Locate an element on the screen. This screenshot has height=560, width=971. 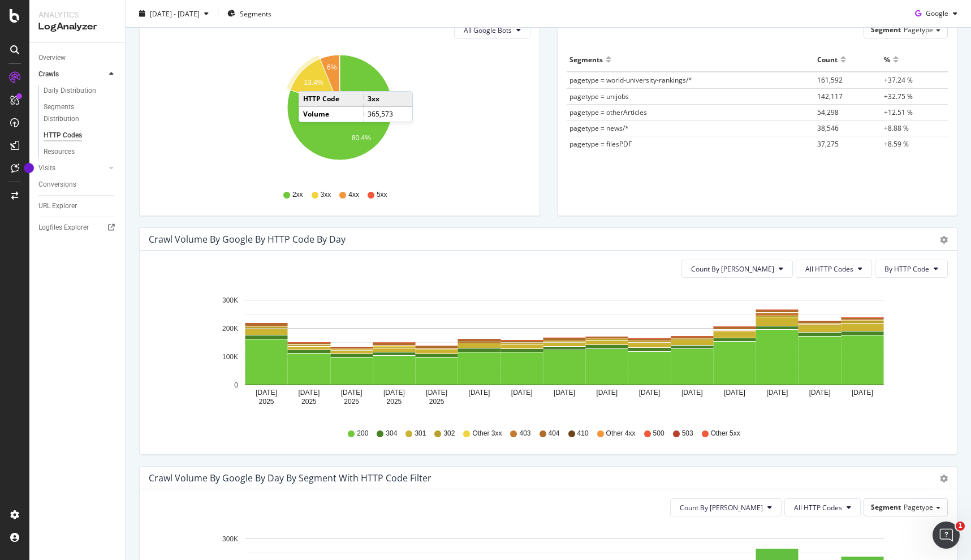
button: By HTTP Code is located at coordinates (912, 269).